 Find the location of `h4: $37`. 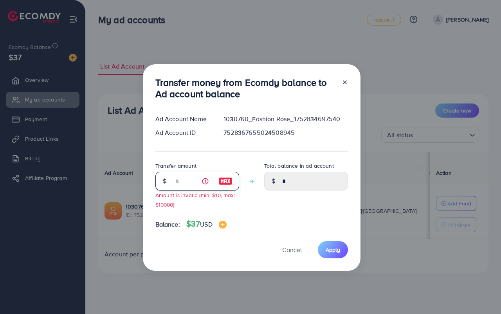

h4: $37 is located at coordinates (206, 224).